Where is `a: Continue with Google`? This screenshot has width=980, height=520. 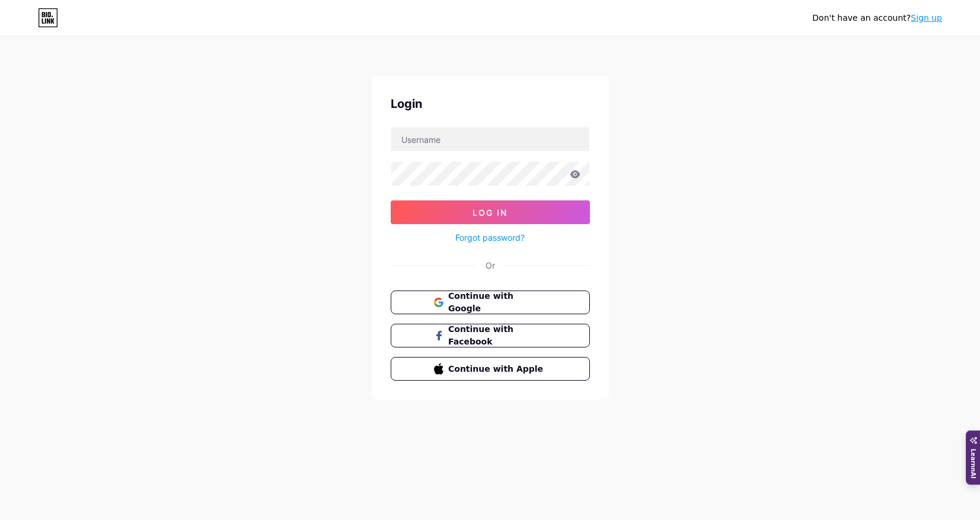 a: Continue with Google is located at coordinates (490, 302).